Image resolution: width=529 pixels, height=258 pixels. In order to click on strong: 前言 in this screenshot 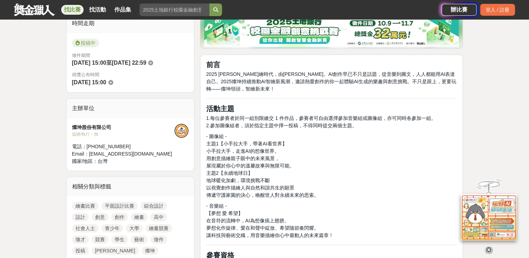, I will do `click(213, 65)`.